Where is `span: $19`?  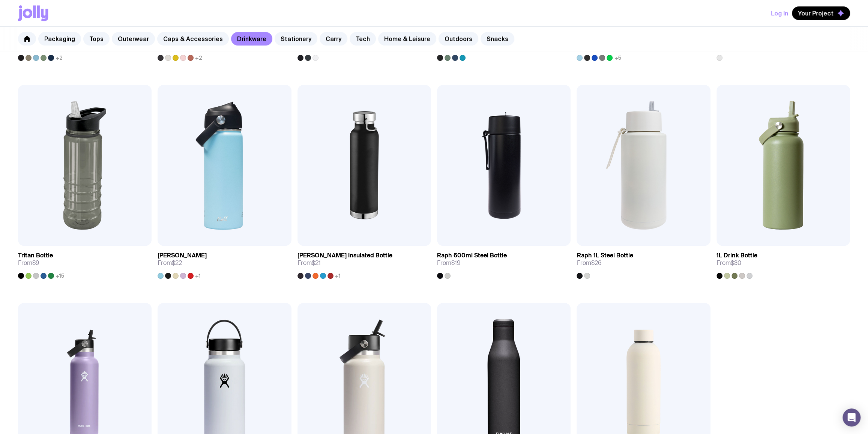 span: $19 is located at coordinates (456, 262).